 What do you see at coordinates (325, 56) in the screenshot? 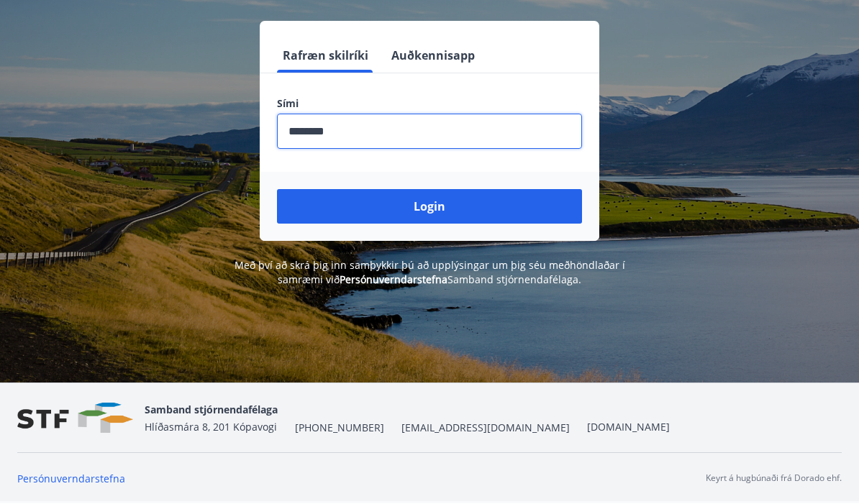
I see `button: Rafræn skilríki` at bounding box center [325, 56].